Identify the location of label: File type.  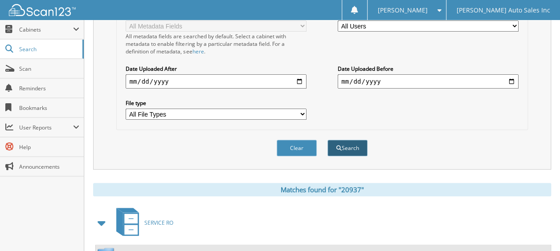
(216, 103).